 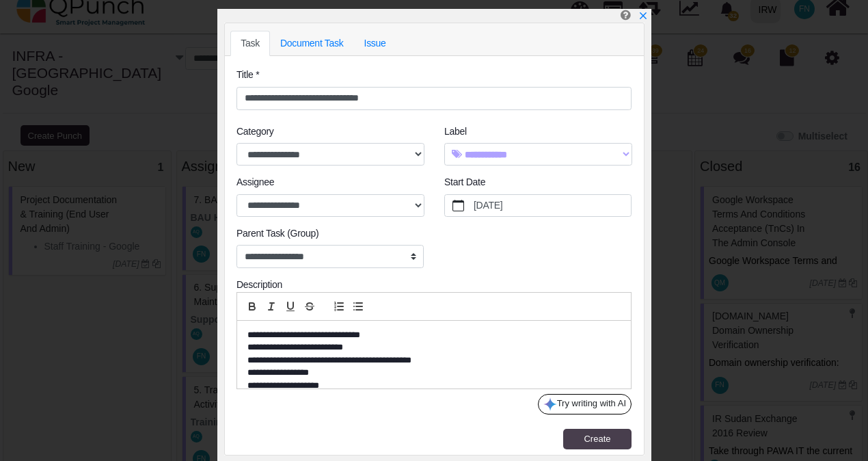 I want to click on legend: Start Date, so click(x=538, y=183).